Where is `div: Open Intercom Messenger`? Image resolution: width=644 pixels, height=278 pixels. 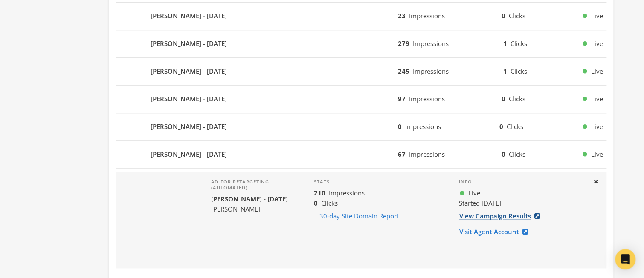 div: Open Intercom Messenger is located at coordinates (625, 259).